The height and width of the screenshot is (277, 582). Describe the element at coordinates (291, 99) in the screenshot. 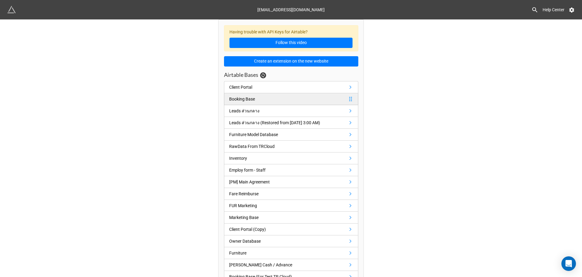

I see `a: Booking Base` at that location.